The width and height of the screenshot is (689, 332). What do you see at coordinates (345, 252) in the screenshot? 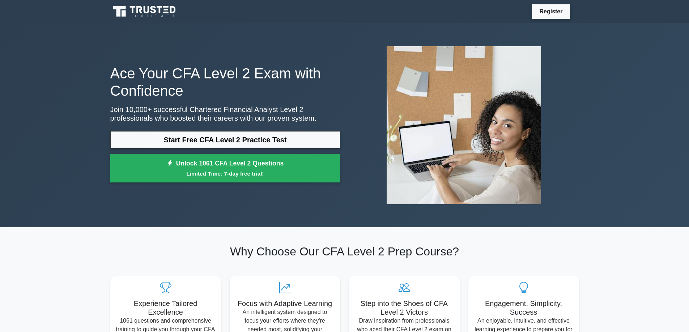
I see `h2: Why Choose Our CFA Level 2 Prep Course?` at bounding box center [345, 252].